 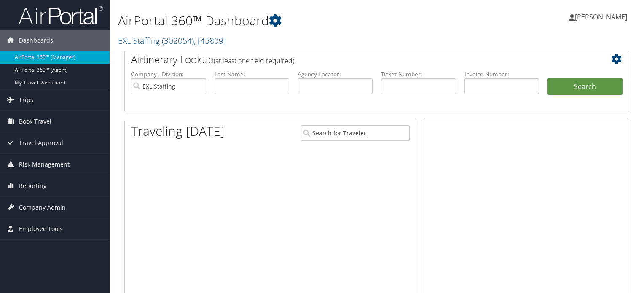 What do you see at coordinates (356, 60) in the screenshot?
I see `h2: Airtinerary Lookup` at bounding box center [356, 60].